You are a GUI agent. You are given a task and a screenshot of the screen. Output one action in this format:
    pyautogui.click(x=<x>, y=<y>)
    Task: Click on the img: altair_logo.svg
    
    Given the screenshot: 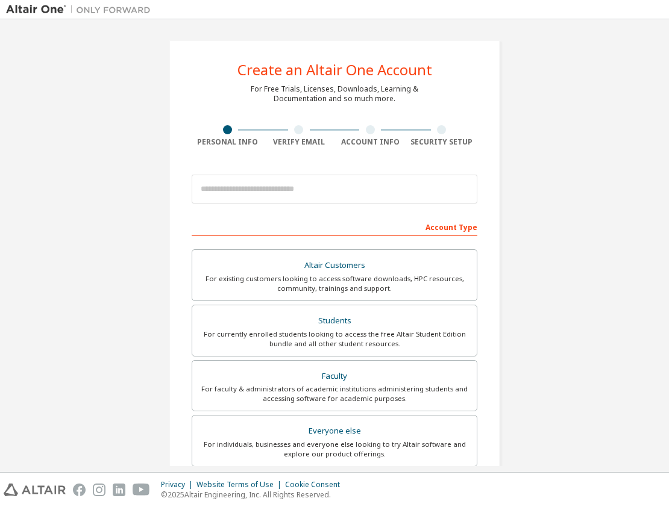 What is the action you would take?
    pyautogui.click(x=34, y=490)
    